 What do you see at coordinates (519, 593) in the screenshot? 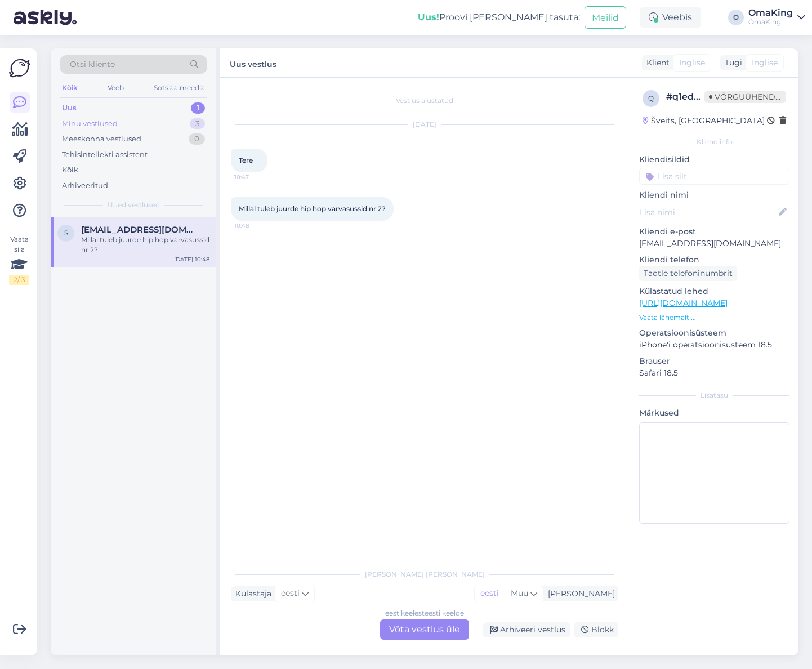
I see `font: Muu` at bounding box center [519, 593].